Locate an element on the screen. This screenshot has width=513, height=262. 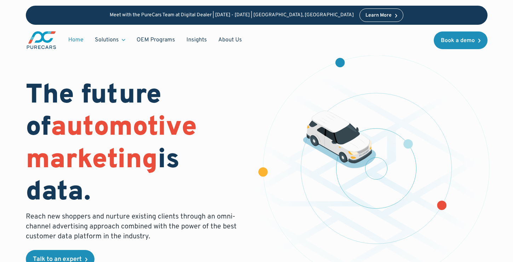
img: illustration of a vehicle is located at coordinates (340, 140).